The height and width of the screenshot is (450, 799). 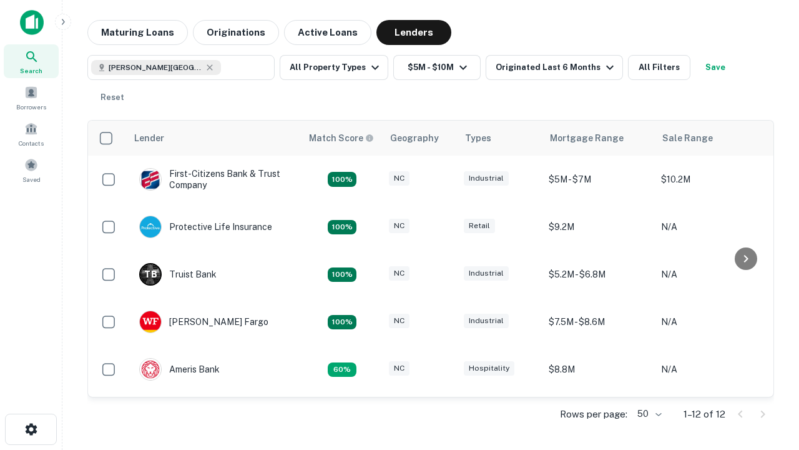 I want to click on div: Hospitality, so click(x=489, y=368).